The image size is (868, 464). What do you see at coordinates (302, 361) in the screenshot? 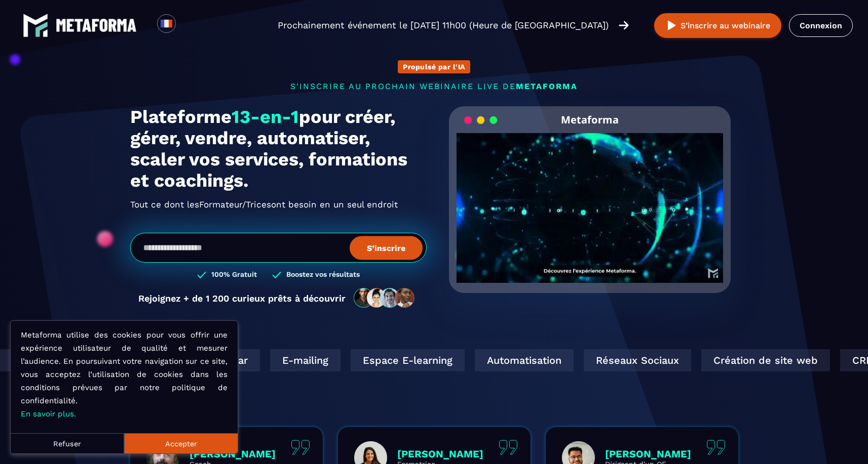
I see `div: E-mailing` at bounding box center [302, 361].